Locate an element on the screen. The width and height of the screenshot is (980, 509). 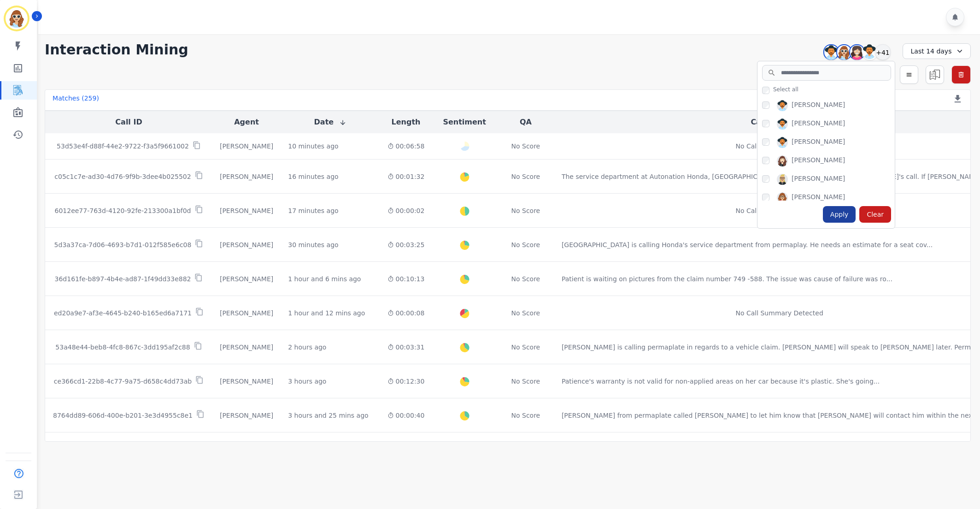
div: Apply is located at coordinates (840, 214).